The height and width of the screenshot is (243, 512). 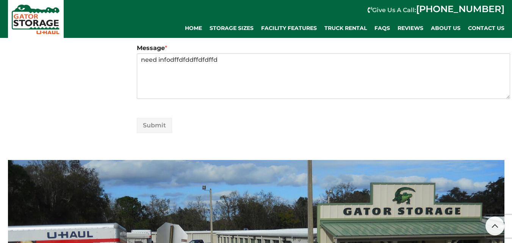 I want to click on a: Scroll to top button, so click(x=495, y=226).